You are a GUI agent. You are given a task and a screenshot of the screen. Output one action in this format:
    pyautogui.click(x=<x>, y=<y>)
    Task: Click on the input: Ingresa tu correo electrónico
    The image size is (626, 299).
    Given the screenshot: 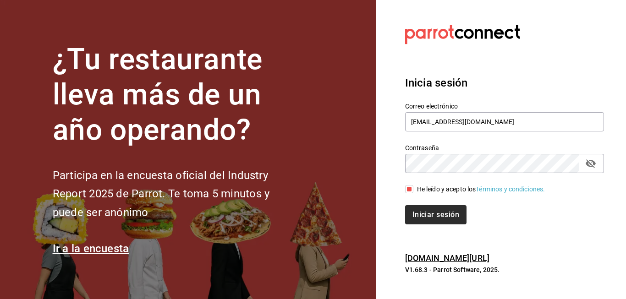 What is the action you would take?
    pyautogui.click(x=504, y=122)
    